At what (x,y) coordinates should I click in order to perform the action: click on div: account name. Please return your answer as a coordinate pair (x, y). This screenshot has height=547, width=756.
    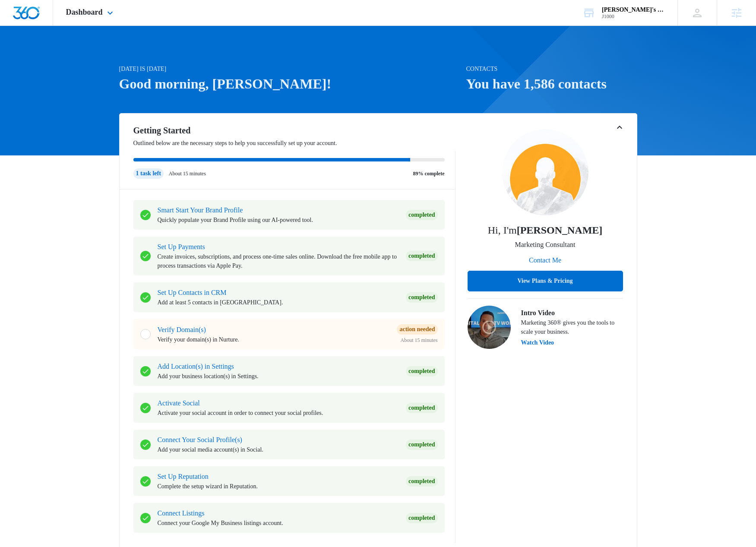
    Looking at the image, I should click on (633, 10).